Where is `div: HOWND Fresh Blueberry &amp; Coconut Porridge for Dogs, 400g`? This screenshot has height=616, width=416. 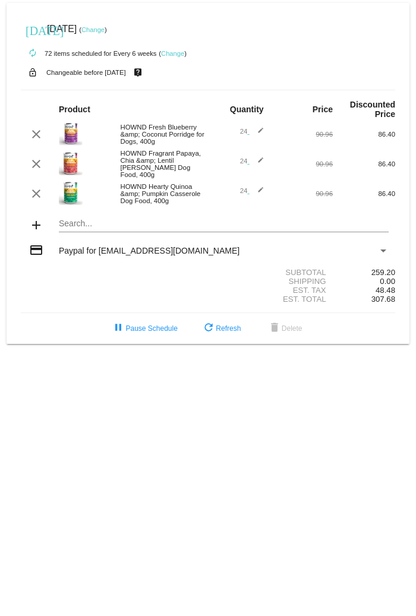
div: HOWND Fresh Blueberry &amp; Coconut Porridge for Dogs, 400g is located at coordinates (162, 134).